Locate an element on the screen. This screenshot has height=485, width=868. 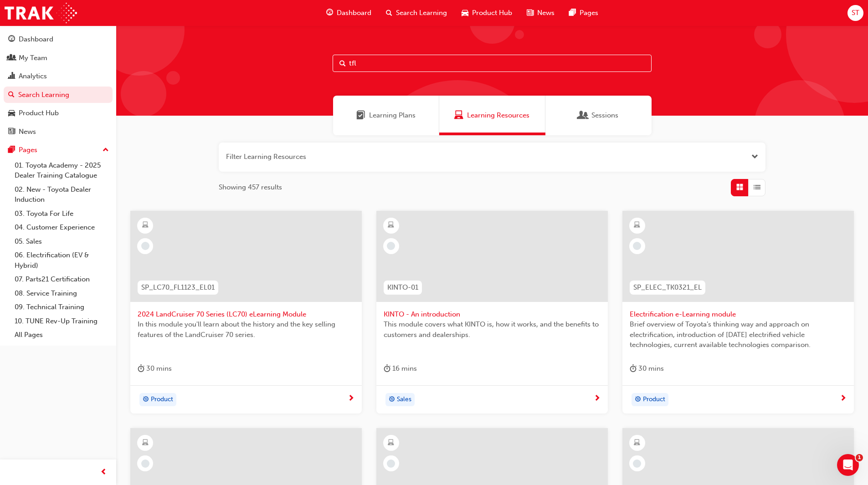
span: This module covers what KINTO is, how it works, and the benefits to customers and dealerships. is located at coordinates (492, 329).